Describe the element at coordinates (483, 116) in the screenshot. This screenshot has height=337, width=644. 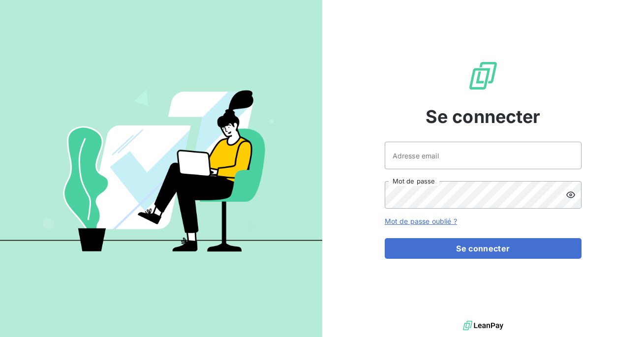
I see `span: Se connecter` at that location.